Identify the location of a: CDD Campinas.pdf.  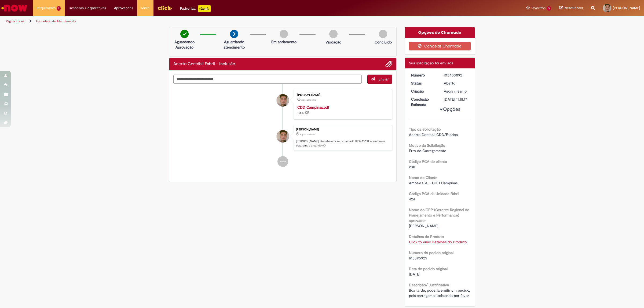
(313, 107).